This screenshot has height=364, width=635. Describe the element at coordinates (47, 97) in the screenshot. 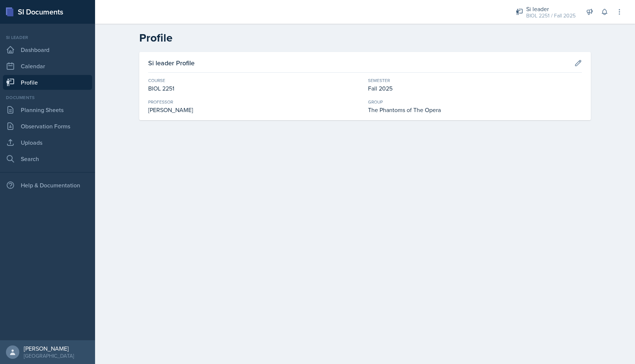

I see `div: Documents` at that location.